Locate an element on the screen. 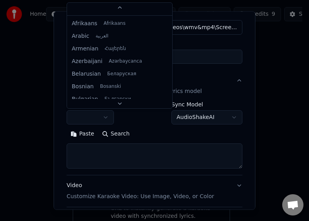 This screenshot has width=309, height=221. span: Arabic is located at coordinates (80, 36).